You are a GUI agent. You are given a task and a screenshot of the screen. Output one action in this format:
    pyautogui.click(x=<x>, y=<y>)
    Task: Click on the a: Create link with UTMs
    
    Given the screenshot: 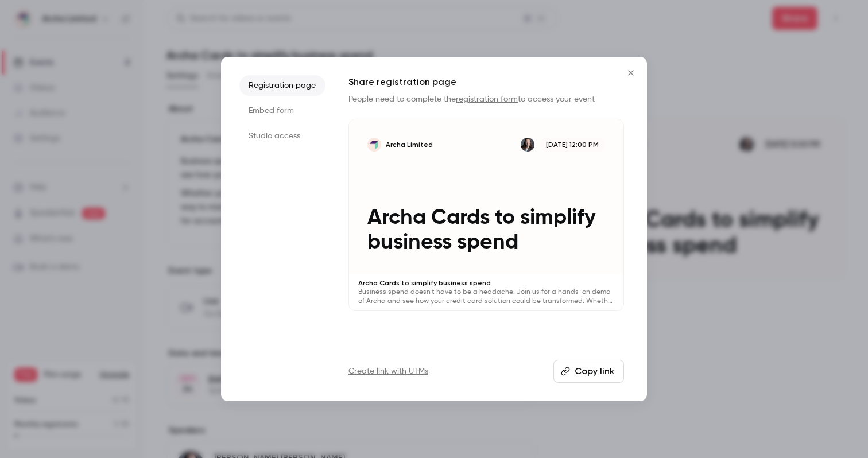 What is the action you would take?
    pyautogui.click(x=388, y=371)
    